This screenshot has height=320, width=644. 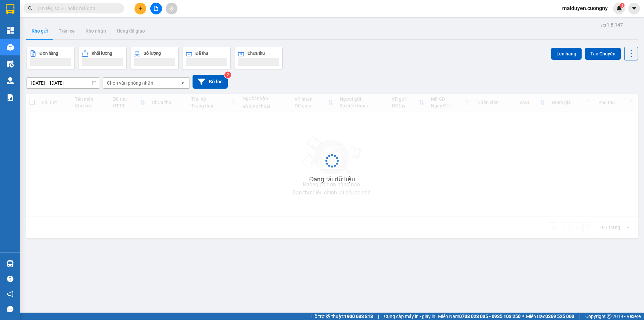 I want to click on img: dashboard-icon, so click(x=10, y=31).